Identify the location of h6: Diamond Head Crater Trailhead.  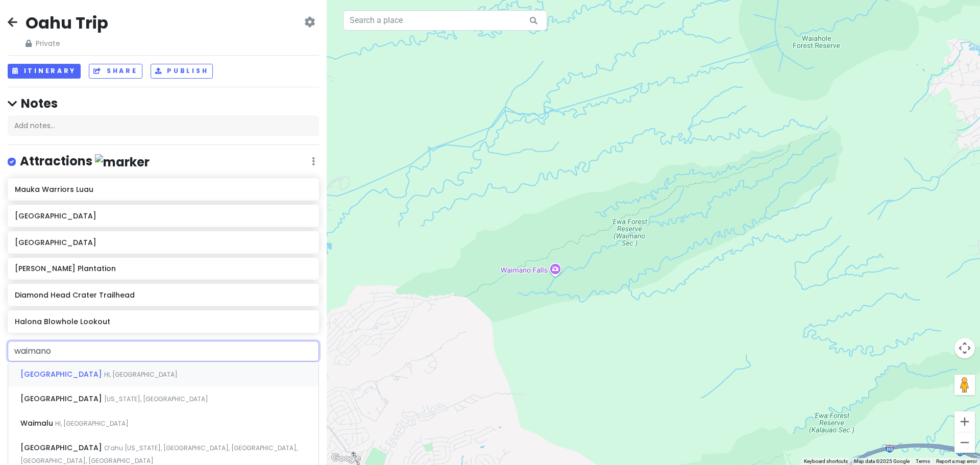
(163, 295).